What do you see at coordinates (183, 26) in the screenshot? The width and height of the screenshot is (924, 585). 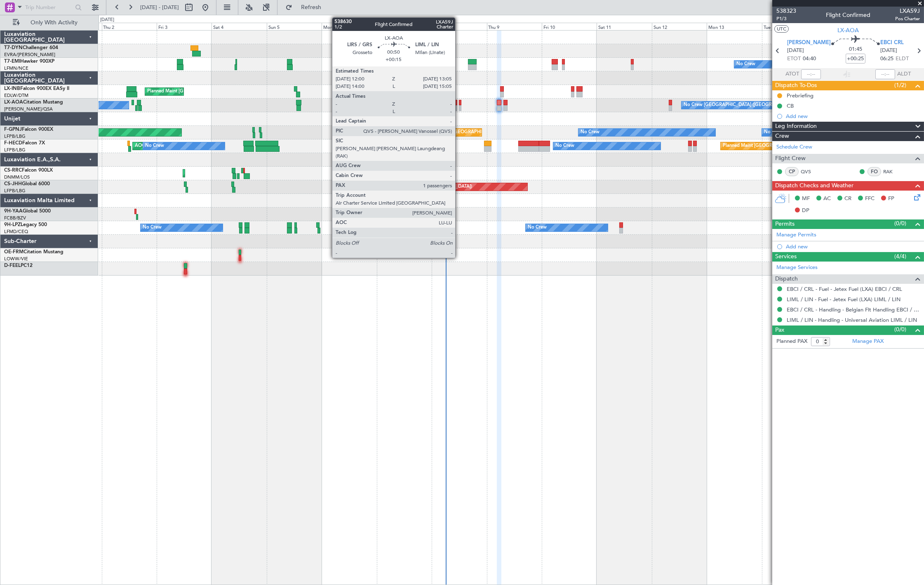 I see `div: Fri 3` at bounding box center [183, 26].